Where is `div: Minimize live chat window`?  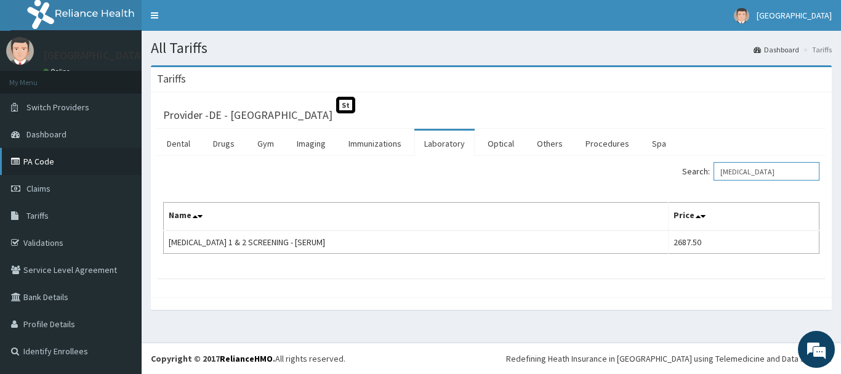 div: Minimize live chat window is located at coordinates (217, 21).